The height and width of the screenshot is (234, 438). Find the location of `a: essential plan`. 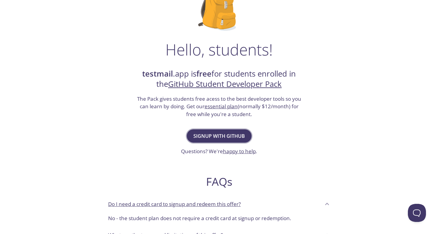

a: essential plan is located at coordinates (221, 106).